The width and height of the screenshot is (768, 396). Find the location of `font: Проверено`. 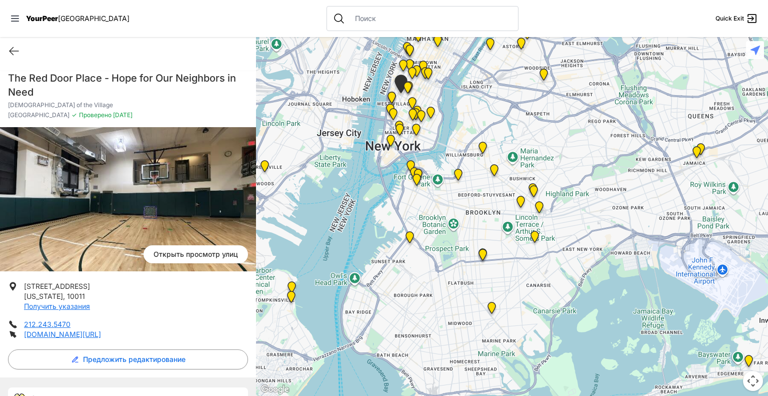

font: Проверено is located at coordinates (95, 115).